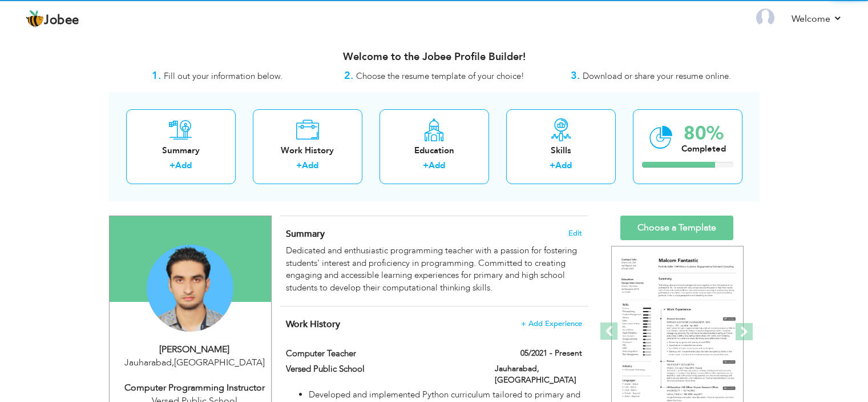 The width and height of the screenshot is (868, 402). What do you see at coordinates (181, 150) in the screenshot?
I see `div: Summary` at bounding box center [181, 150].